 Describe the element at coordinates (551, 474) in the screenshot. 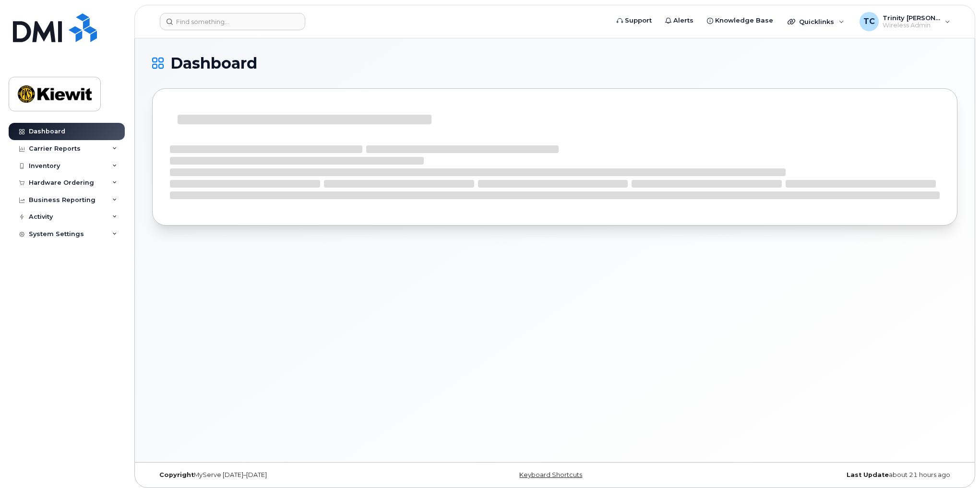

I see `a: Keyboard Shortcuts` at that location.